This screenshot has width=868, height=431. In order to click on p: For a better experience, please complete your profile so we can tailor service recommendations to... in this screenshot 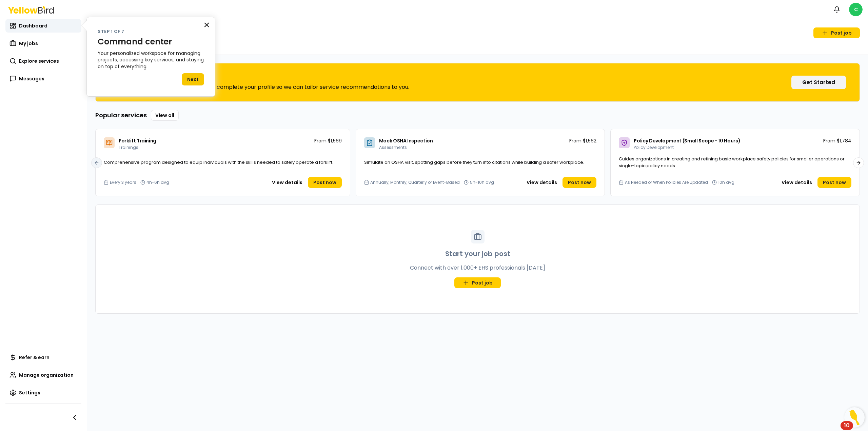, I will do `click(270, 87)`.